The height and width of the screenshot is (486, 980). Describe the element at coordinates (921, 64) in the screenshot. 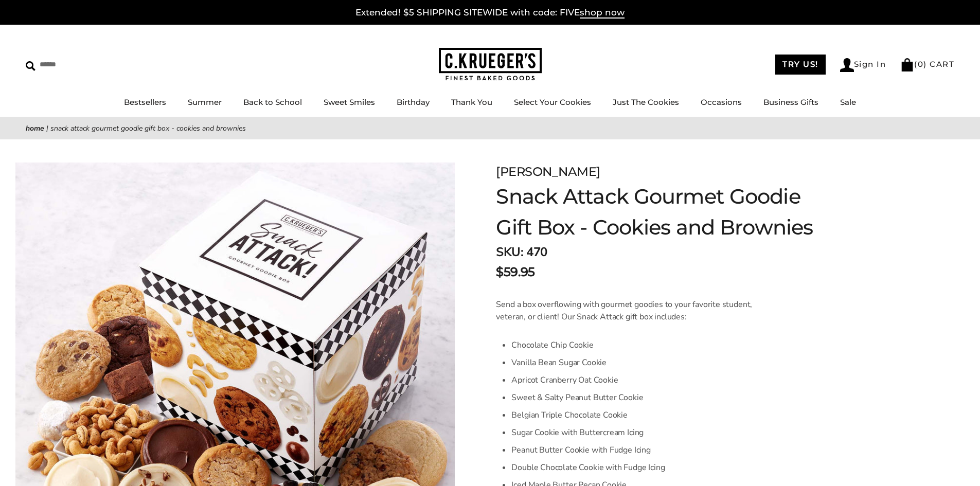

I see `span: 0` at that location.